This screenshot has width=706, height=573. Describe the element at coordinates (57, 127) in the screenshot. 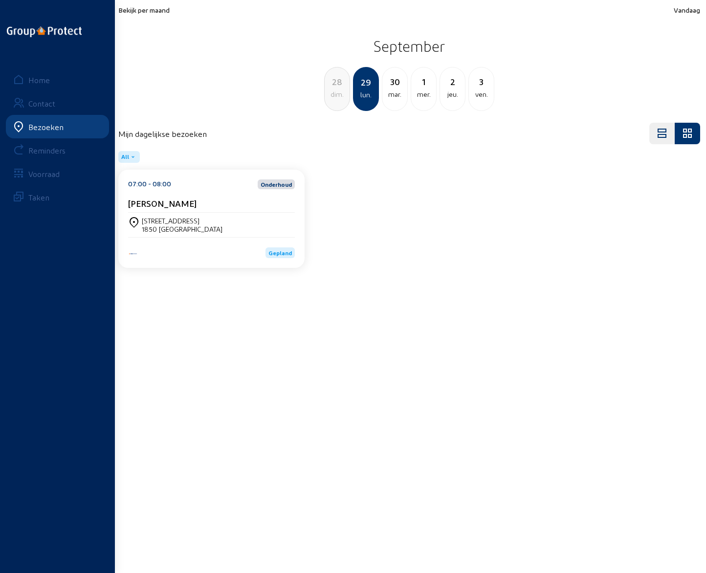

I see `a: Bezoeken` at that location.